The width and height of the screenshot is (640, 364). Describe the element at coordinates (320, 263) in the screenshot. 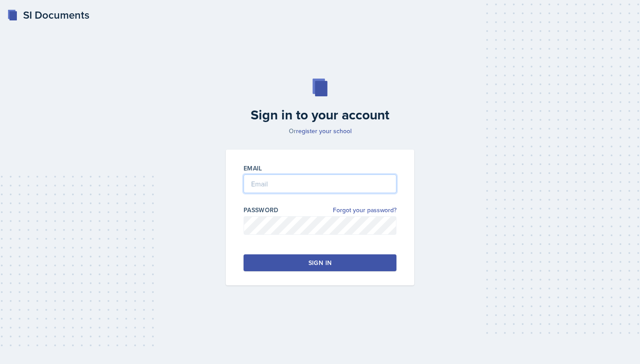

I see `button: Sign in` at that location.